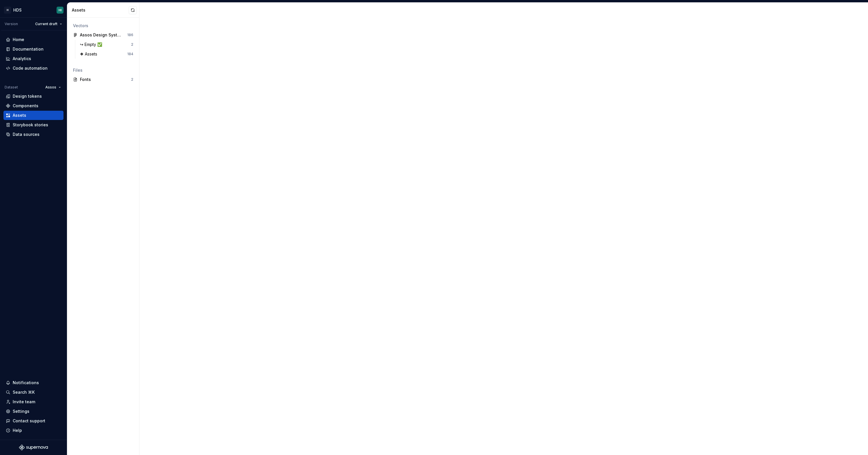 The height and width of the screenshot is (455, 868). I want to click on div: ↪ Empty ✅, so click(92, 44).